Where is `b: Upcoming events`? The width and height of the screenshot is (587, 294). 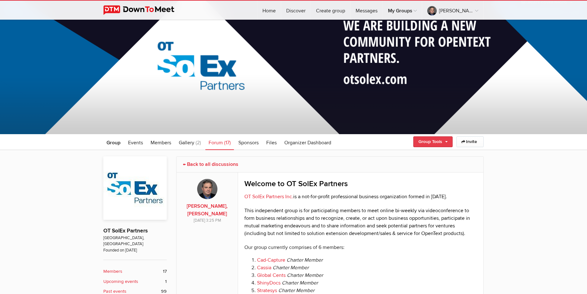
b: Upcoming events is located at coordinates (121, 282).